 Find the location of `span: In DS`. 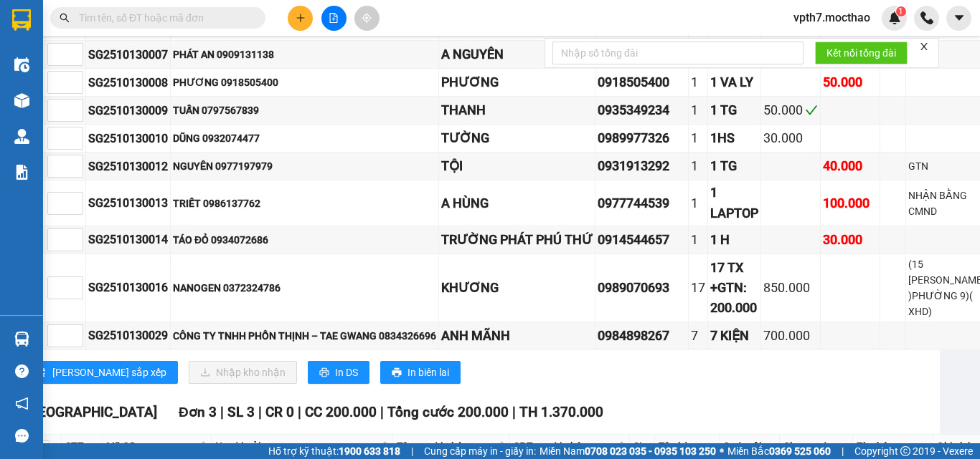

span: In DS is located at coordinates (347, 372).